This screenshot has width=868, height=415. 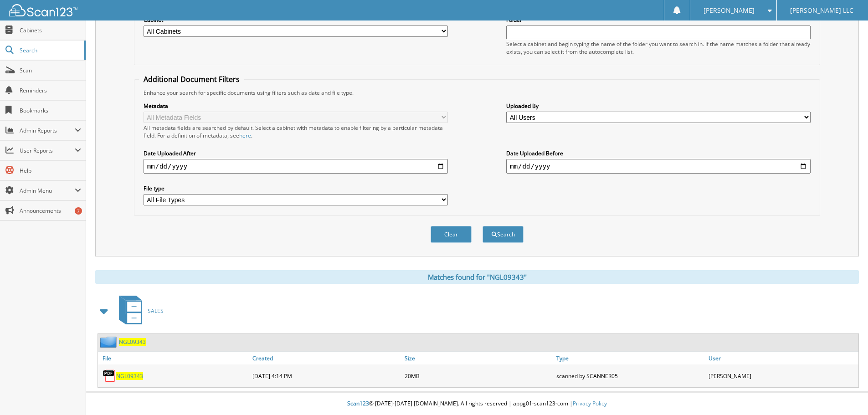 I want to click on button: Search, so click(x=503, y=234).